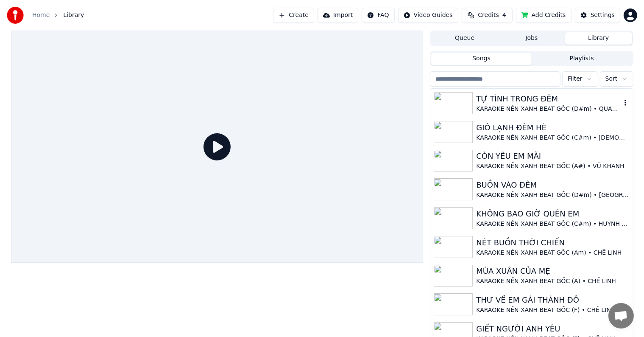 This screenshot has width=644, height=337. What do you see at coordinates (552, 128) in the screenshot?
I see `div: GIÓ LẠNH ĐÊM HÈ` at bounding box center [552, 128].